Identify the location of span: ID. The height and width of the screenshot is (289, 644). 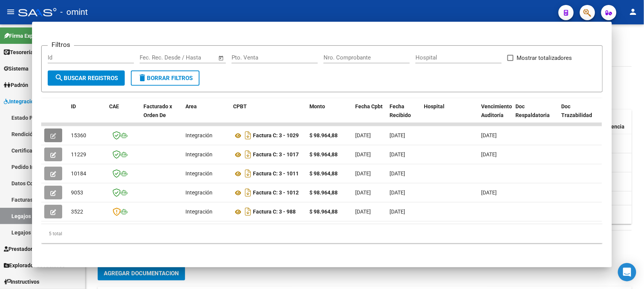
(73, 106).